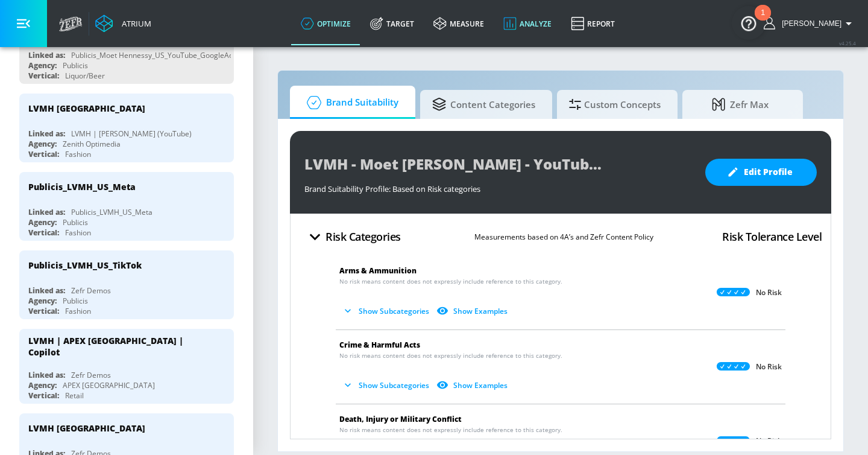 The width and height of the screenshot is (868, 455). I want to click on div: Liquor/Beer, so click(85, 75).